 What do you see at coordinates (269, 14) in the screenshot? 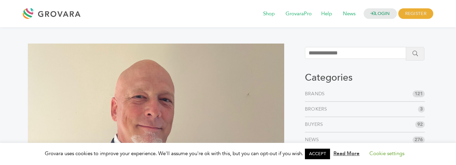
I see `span: Shop` at bounding box center [269, 14].